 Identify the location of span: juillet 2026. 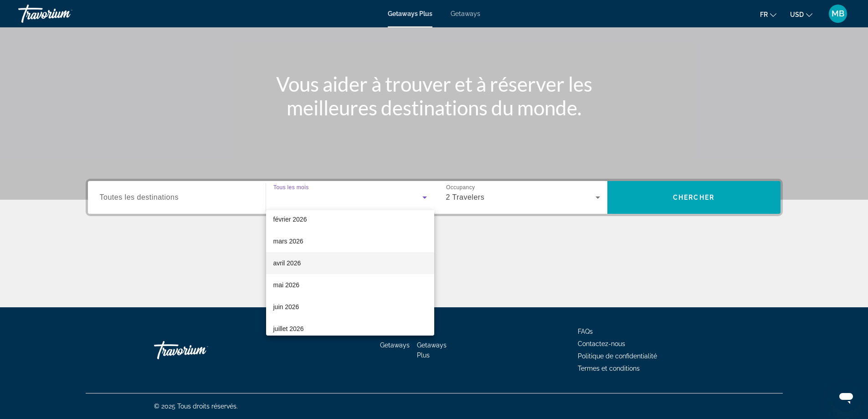
(288, 329).